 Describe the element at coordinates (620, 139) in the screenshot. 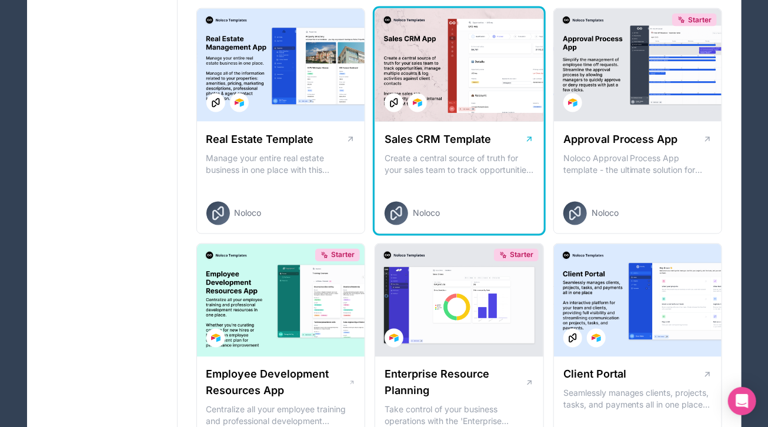

I see `h1: Approval Process App` at that location.